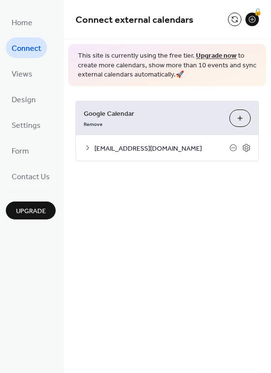  I want to click on button: Upgrade, so click(31, 210).